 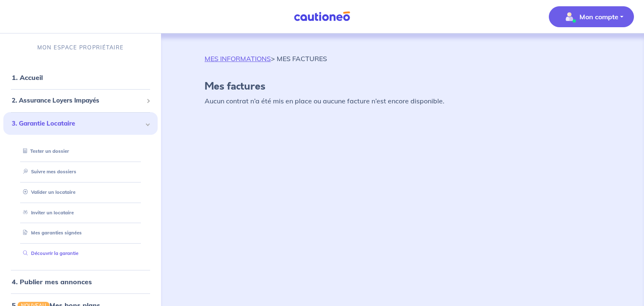 What do you see at coordinates (81, 213) in the screenshot?
I see `div: Inviter un locataire` at bounding box center [81, 213].